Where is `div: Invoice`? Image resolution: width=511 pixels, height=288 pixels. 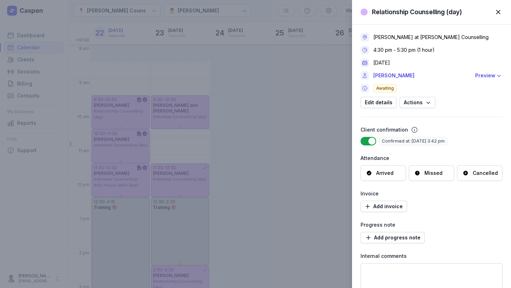 div: Invoice is located at coordinates (432, 194).